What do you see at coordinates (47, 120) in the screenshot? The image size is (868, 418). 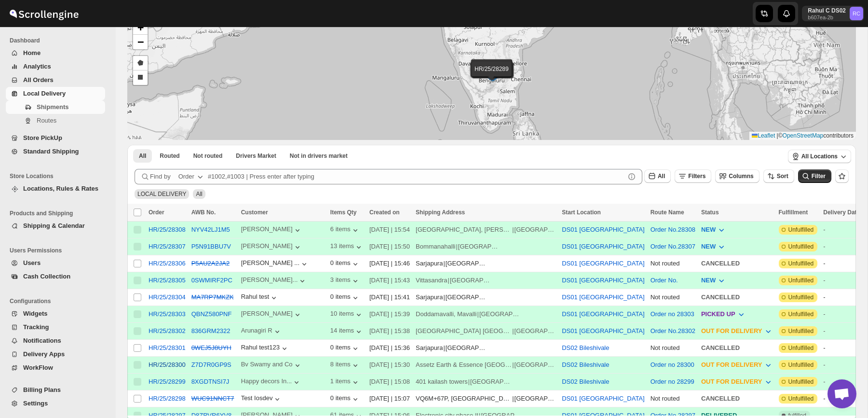 I see `span: Routes` at bounding box center [47, 120].